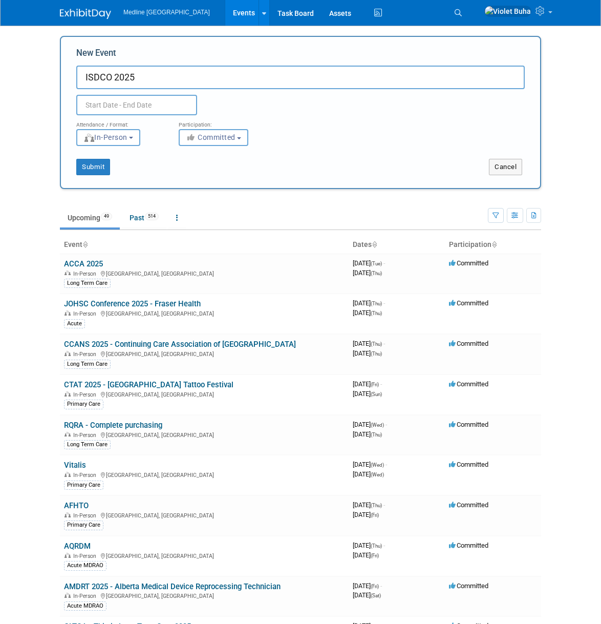 This screenshot has height=624, width=601. Describe the element at coordinates (375, 384) in the screenshot. I see `span: (Fri)` at that location.